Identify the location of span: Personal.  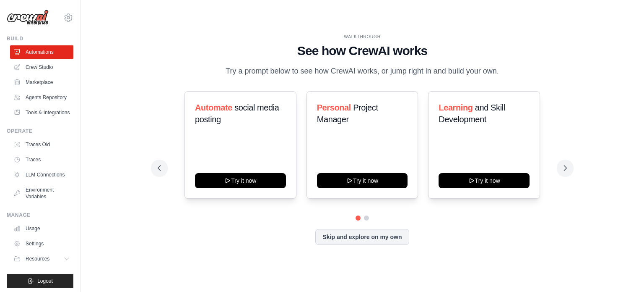
(334, 108).